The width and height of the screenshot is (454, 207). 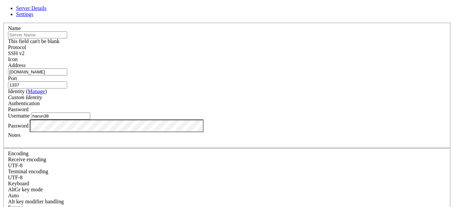 I want to click on a: Settings, so click(x=25, y=14).